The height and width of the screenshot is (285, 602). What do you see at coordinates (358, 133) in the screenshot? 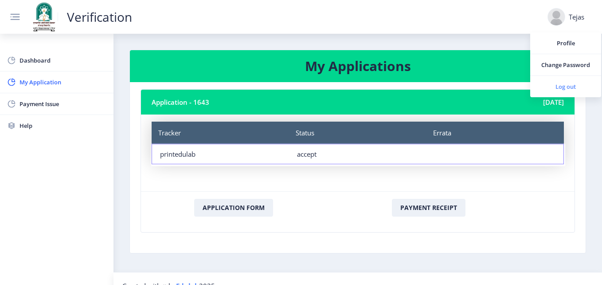
I see `div: Status` at bounding box center [358, 133].